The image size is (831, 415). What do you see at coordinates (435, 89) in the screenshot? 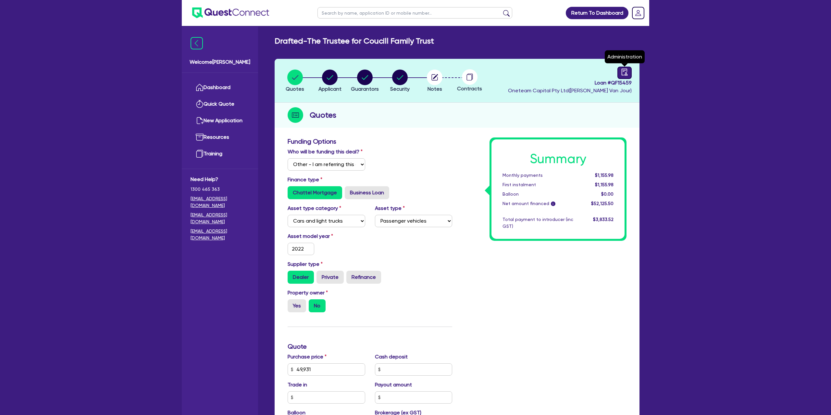
I see `span: Notes` at bounding box center [435, 89].